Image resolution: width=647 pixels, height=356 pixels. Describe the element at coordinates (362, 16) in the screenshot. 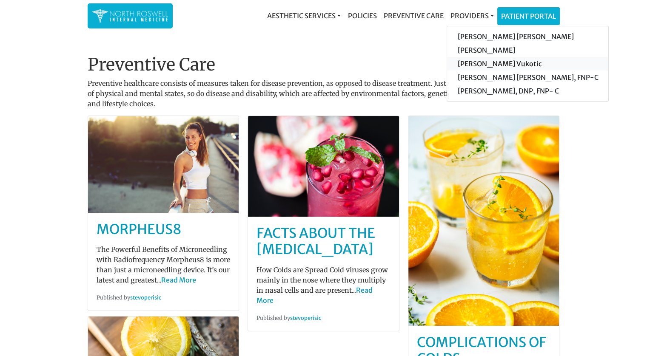

I see `a: Policies` at that location.